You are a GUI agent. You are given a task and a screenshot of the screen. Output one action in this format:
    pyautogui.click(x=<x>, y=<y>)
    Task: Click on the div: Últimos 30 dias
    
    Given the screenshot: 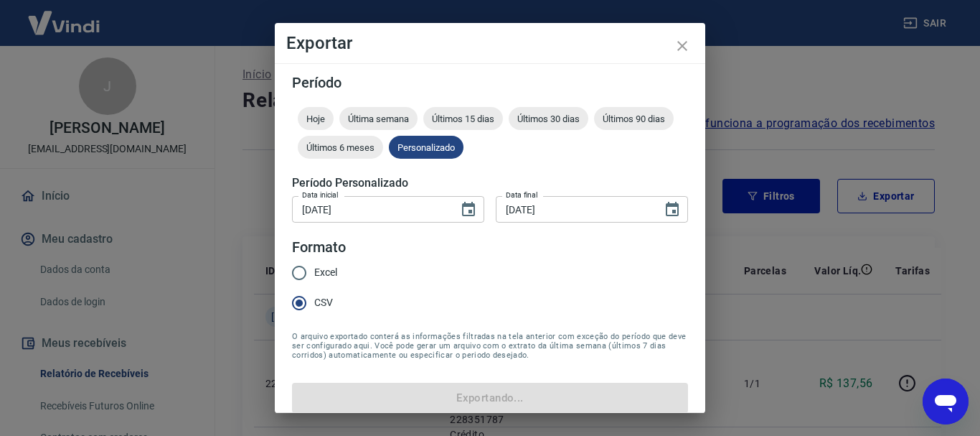 What is the action you would take?
    pyautogui.click(x=548, y=119)
    